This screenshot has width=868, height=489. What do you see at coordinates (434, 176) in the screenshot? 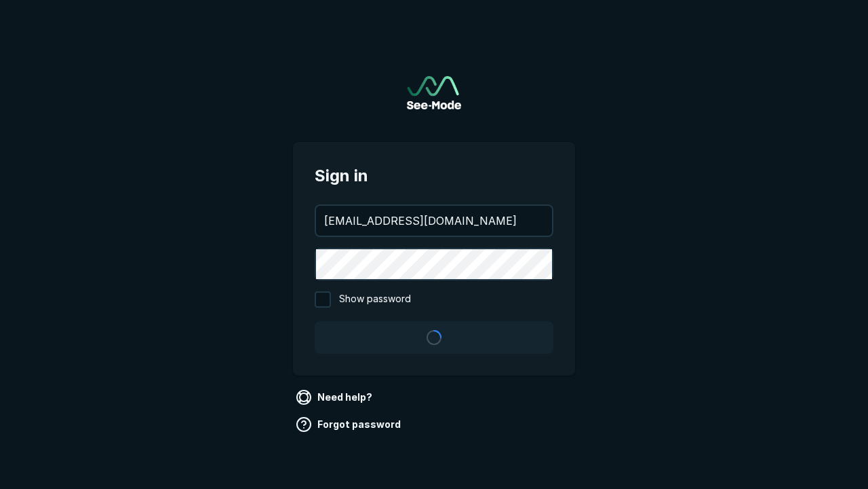
I see `span: Sign in` at bounding box center [434, 176].